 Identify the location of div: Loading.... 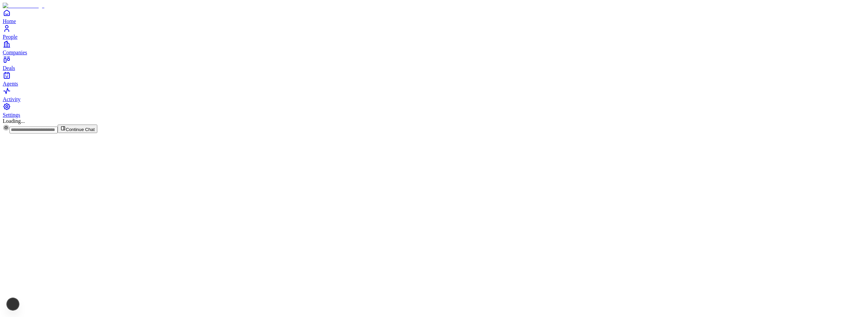
(434, 121).